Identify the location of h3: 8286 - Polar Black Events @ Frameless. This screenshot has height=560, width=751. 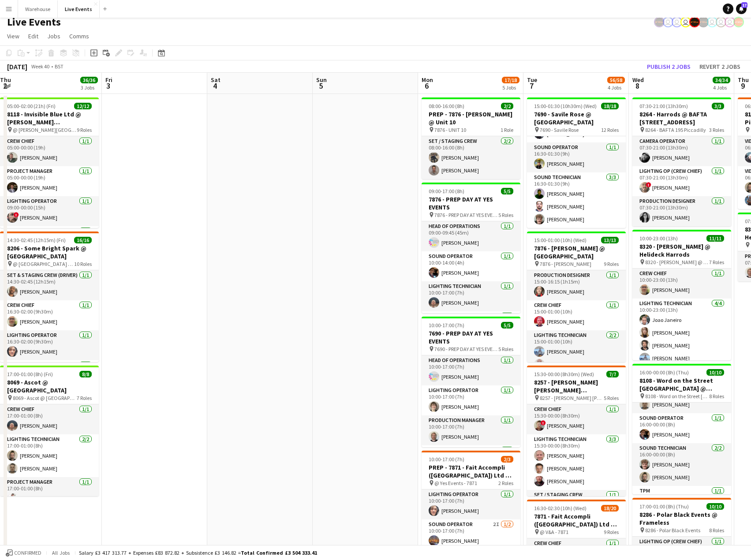
(682, 519).